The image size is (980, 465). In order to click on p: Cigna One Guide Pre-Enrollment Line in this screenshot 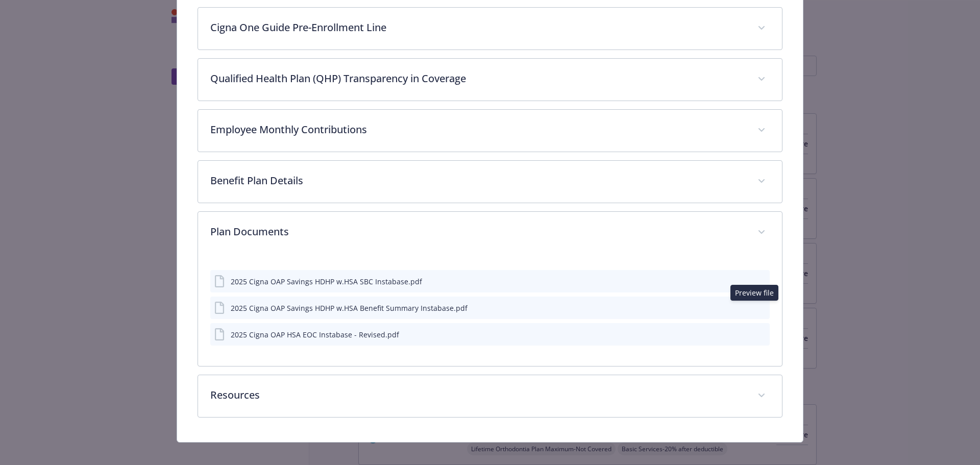, I will do `click(478, 27)`.